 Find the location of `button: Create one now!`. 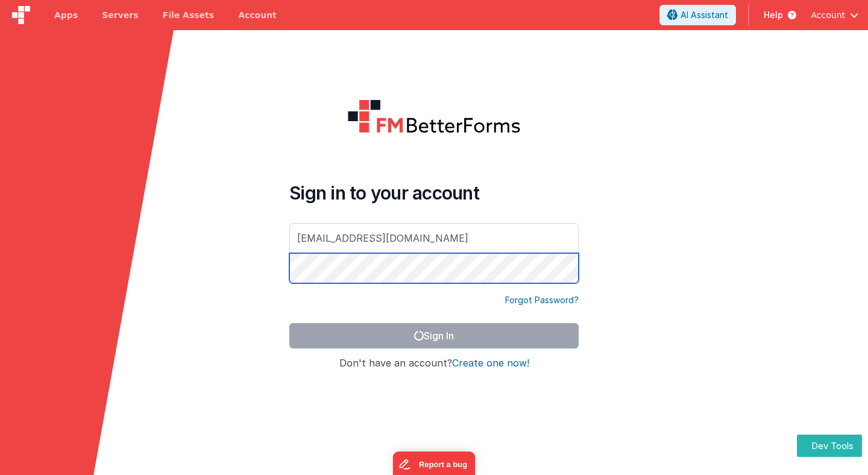

button: Create one now! is located at coordinates (490, 364).